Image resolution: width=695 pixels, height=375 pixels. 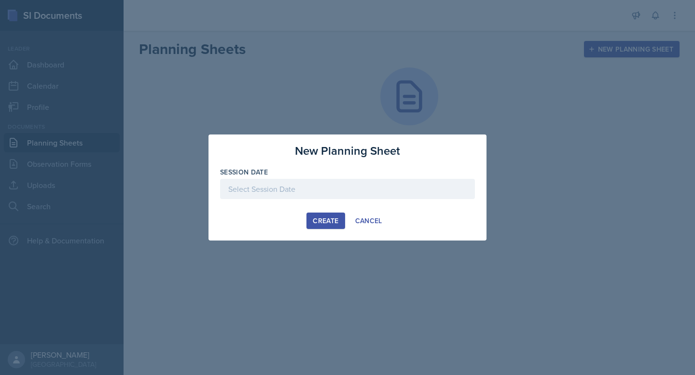 What do you see at coordinates (325, 221) in the screenshot?
I see `button: Create` at bounding box center [325, 221].